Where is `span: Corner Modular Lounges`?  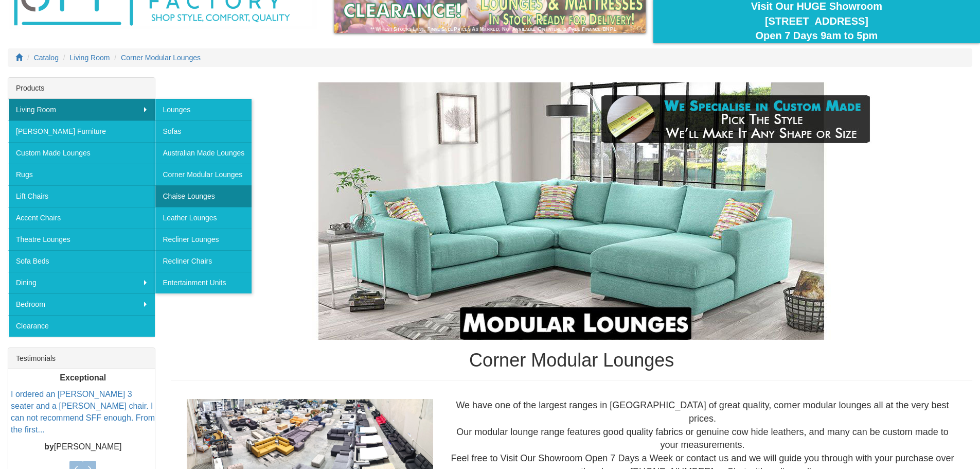 span: Corner Modular Lounges is located at coordinates (161, 58).